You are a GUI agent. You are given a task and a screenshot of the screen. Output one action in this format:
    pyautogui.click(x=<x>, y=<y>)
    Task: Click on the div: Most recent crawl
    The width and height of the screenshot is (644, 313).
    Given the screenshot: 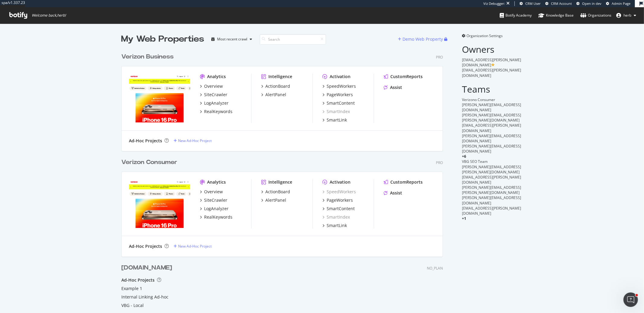 What is the action you would take?
    pyautogui.click(x=232, y=39)
    